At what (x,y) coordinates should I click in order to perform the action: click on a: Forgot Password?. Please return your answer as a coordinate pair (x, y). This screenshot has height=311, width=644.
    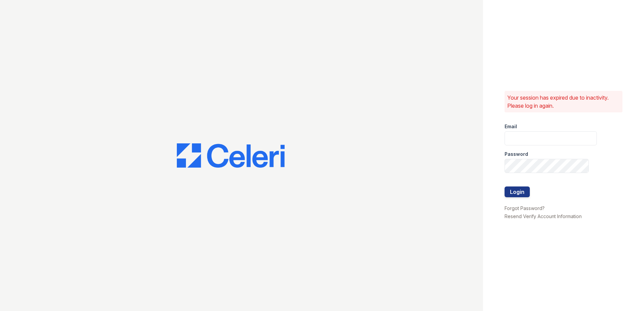
    Looking at the image, I should click on (525, 208).